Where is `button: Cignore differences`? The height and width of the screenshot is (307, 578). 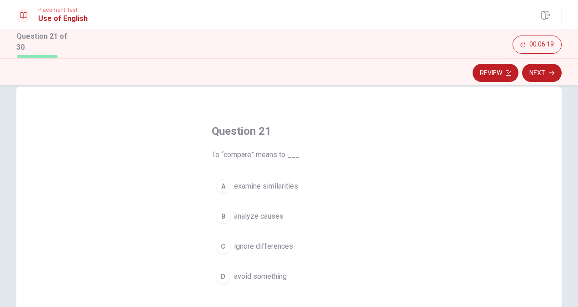 button: Cignore differences is located at coordinates (289, 246).